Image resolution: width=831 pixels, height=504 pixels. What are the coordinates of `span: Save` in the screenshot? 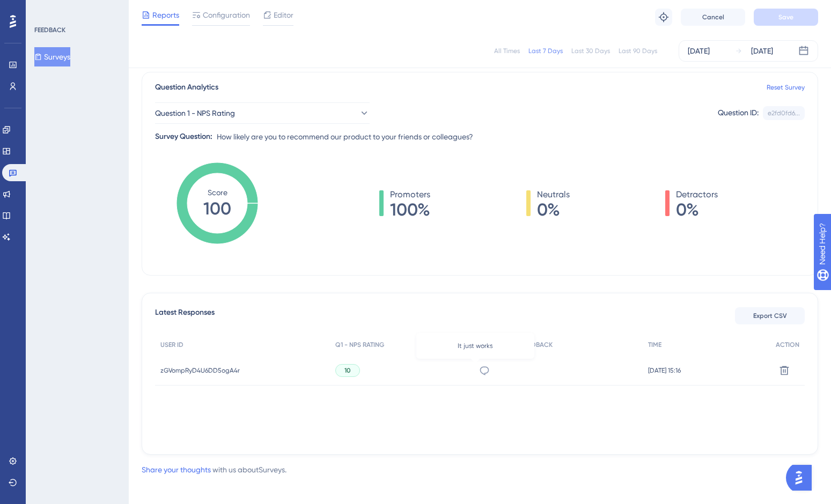 It's located at (786, 17).